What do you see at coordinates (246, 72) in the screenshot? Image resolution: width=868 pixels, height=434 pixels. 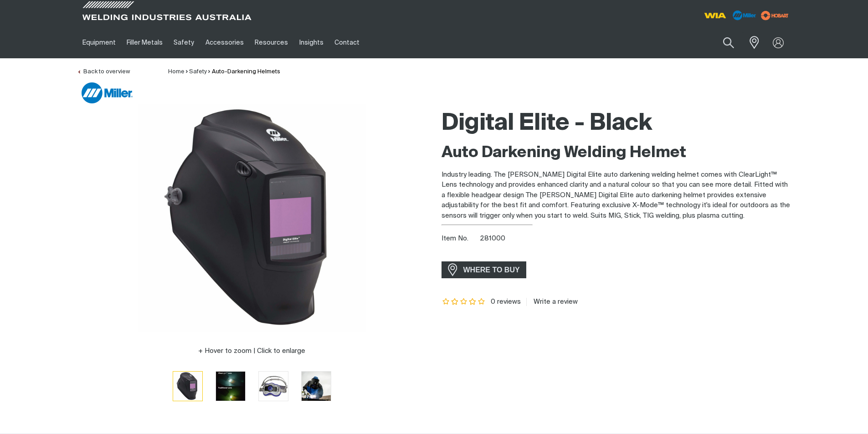 I see `a: Auto-Darkening Helmets` at bounding box center [246, 72].